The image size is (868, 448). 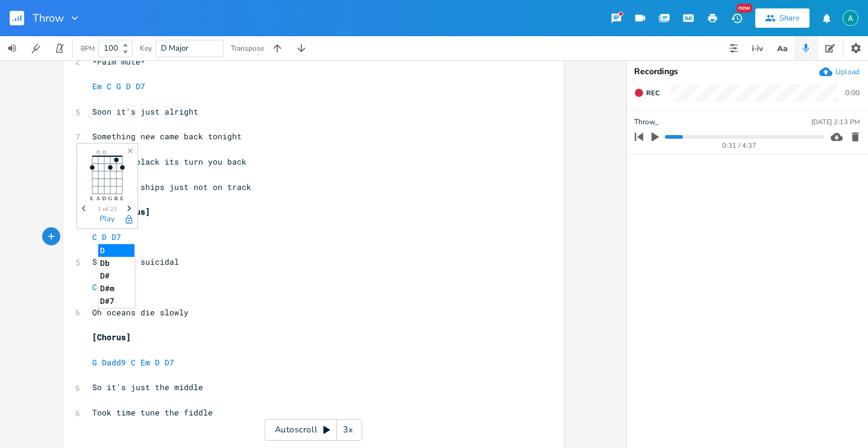 I want to click on span: Turns to black its turn you back, so click(x=169, y=161).